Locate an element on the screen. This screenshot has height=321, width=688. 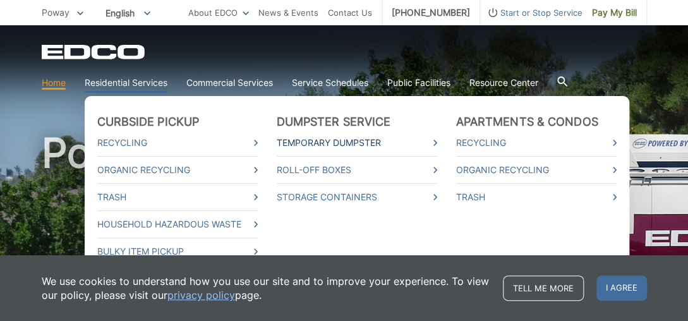
a: Household Hazardous Waste is located at coordinates (177, 224).